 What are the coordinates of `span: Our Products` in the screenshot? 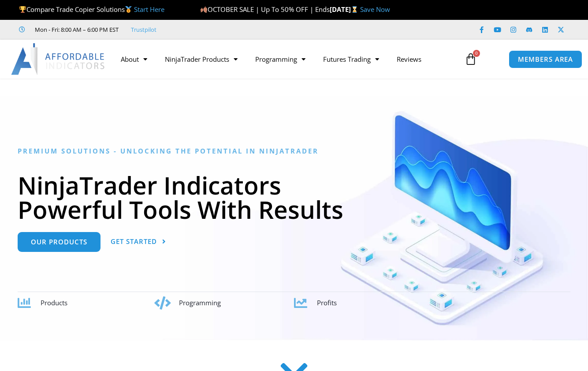 It's located at (59, 241).